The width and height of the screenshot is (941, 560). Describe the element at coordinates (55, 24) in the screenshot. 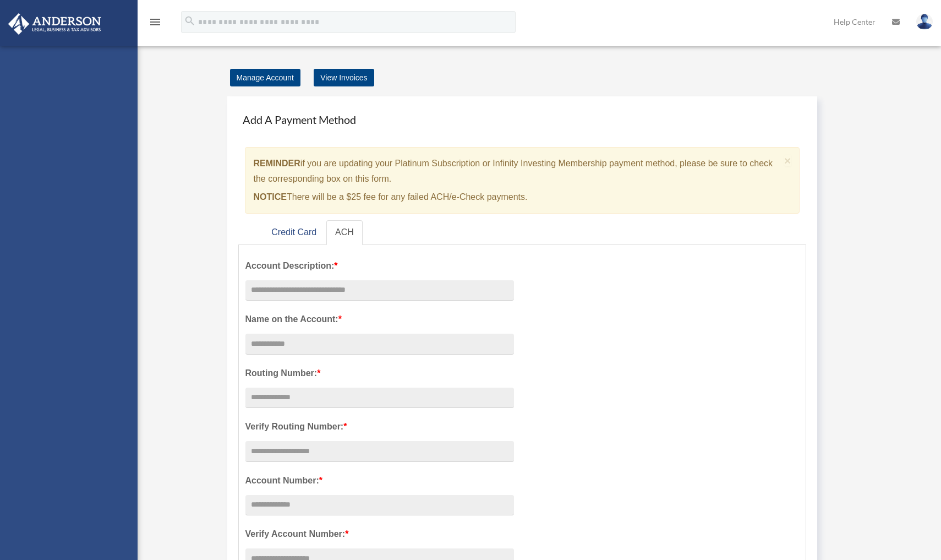

I see `img: Anderson Advisors Platinum Portal` at that location.